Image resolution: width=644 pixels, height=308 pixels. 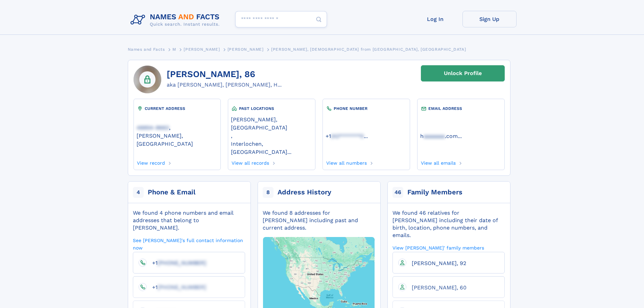 What do you see at coordinates (461, 109) in the screenshot?
I see `div: EMAIL ADDRESS` at bounding box center [461, 109].